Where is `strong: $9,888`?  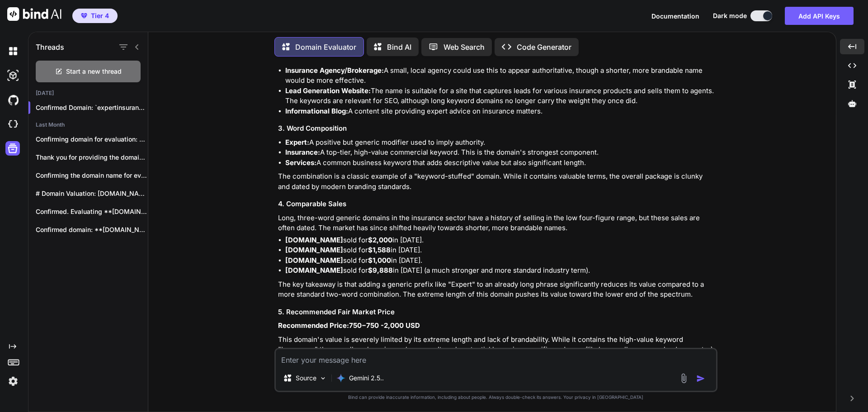
strong: $9,888 is located at coordinates (380, 270).